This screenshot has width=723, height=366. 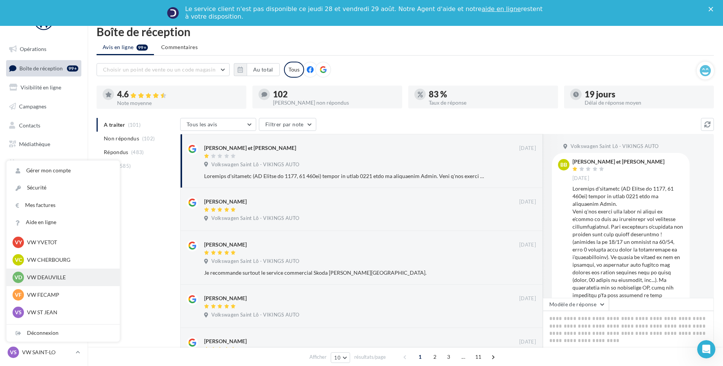 What do you see at coordinates (179, 103) in the screenshot?
I see `div: Note moyenne` at bounding box center [179, 103].